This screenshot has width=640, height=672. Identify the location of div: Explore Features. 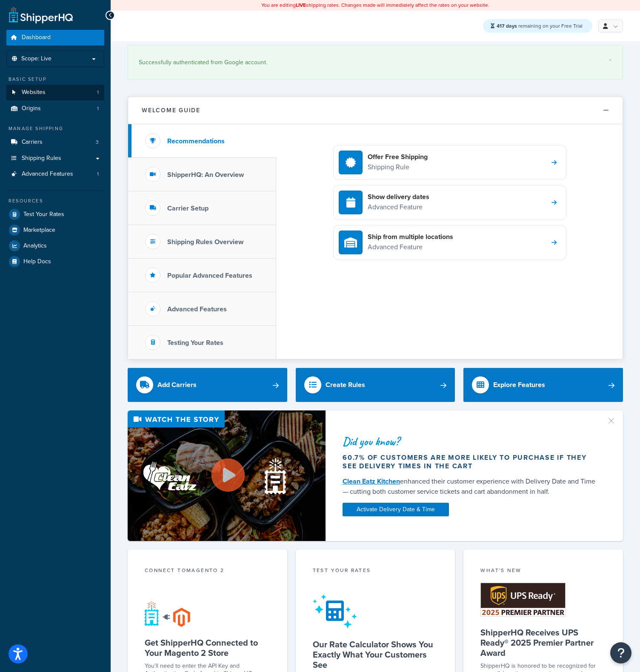
(519, 385).